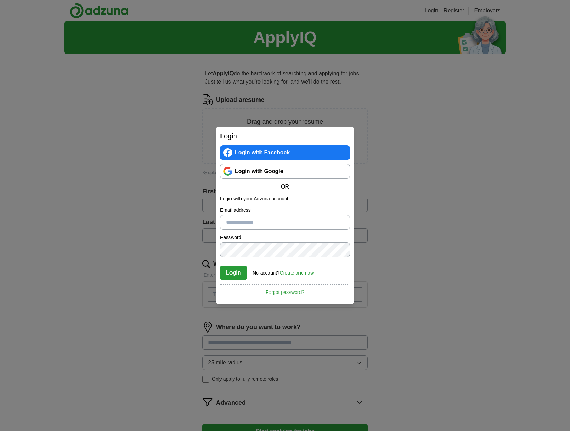 The image size is (570, 431). I want to click on a: Login with Facebook, so click(285, 153).